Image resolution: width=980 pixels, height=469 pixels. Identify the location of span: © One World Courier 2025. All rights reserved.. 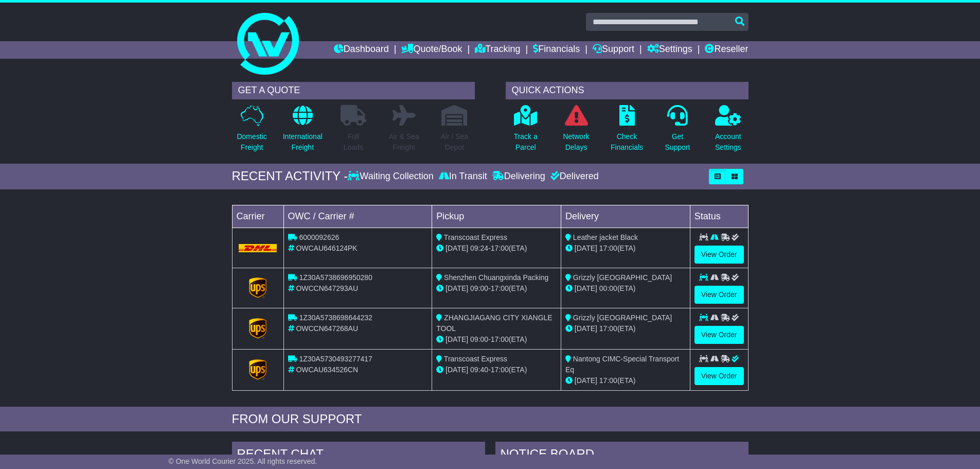
(243, 461).